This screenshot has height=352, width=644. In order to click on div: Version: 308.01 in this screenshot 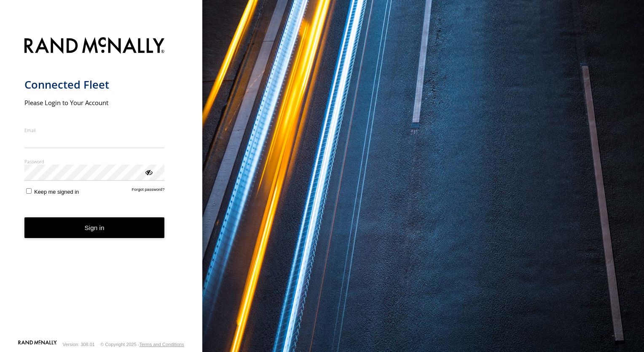, I will do `click(79, 344)`.